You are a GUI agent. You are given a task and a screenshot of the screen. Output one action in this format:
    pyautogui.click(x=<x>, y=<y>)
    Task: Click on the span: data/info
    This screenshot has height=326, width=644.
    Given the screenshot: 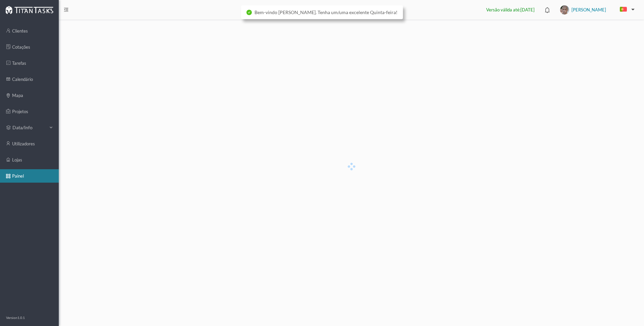 What is the action you would take?
    pyautogui.click(x=29, y=127)
    